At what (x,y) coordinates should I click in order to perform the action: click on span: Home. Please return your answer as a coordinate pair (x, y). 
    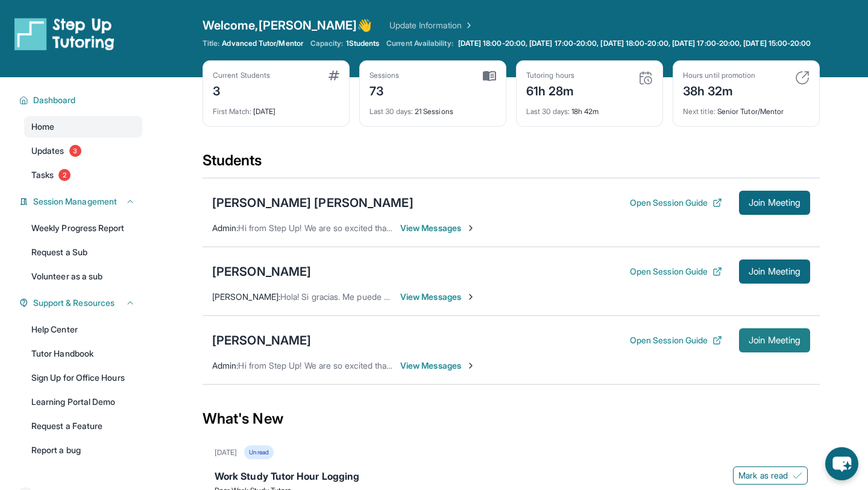
    Looking at the image, I should click on (42, 126).